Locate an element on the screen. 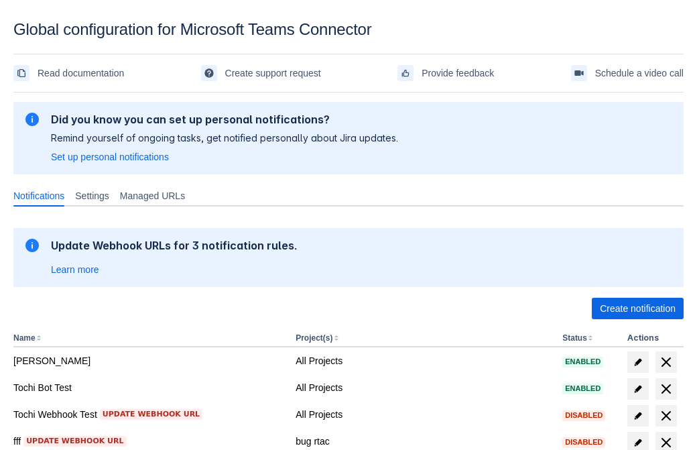 This screenshot has width=697, height=450. a: Provide feedback is located at coordinates (446, 73).